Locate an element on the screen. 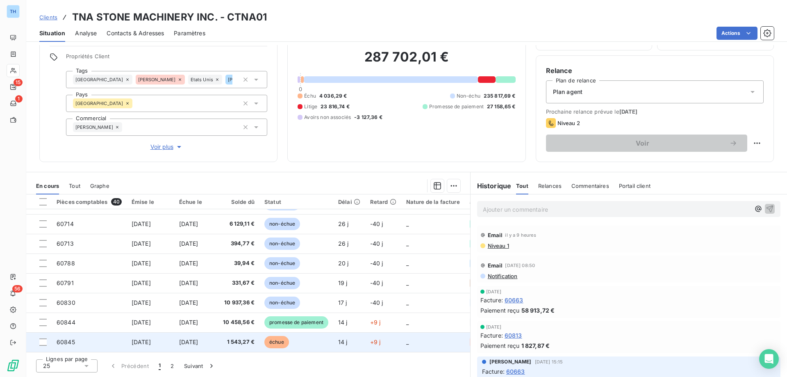  div: Nature de la facture is located at coordinates (433, 202).